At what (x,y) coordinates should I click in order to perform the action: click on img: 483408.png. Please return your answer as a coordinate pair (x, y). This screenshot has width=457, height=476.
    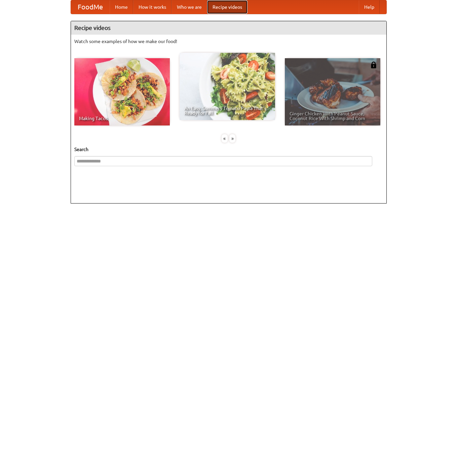
    Looking at the image, I should click on (374, 65).